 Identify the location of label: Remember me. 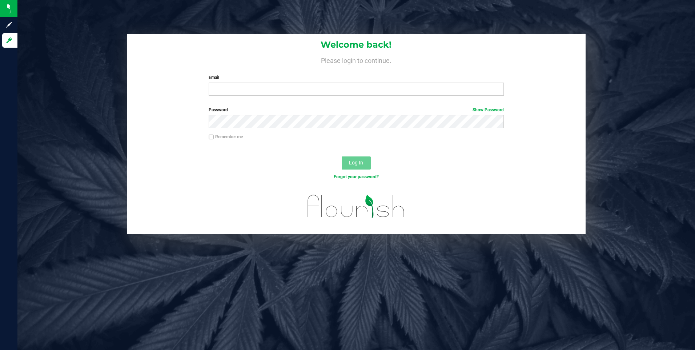
(226, 137).